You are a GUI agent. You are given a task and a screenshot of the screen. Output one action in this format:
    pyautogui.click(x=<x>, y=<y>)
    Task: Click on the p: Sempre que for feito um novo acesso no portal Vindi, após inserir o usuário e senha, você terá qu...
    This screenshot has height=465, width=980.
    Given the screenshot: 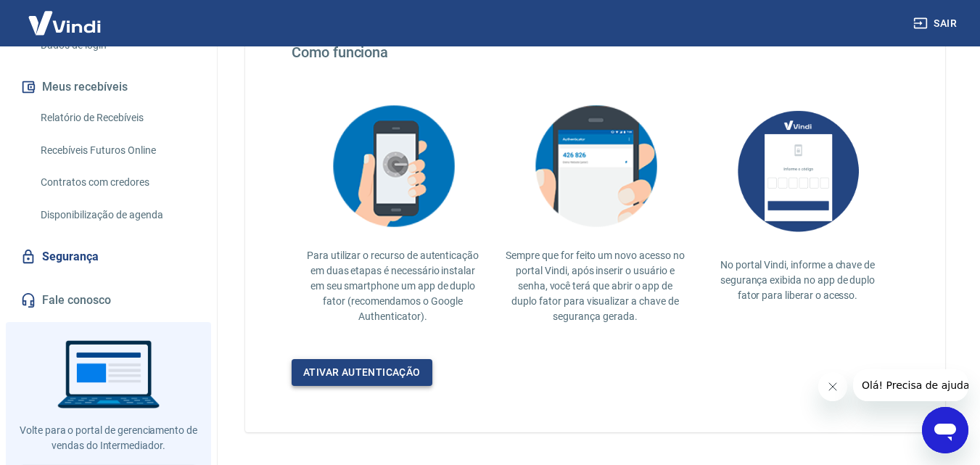 What is the action you would take?
    pyautogui.click(x=595, y=286)
    